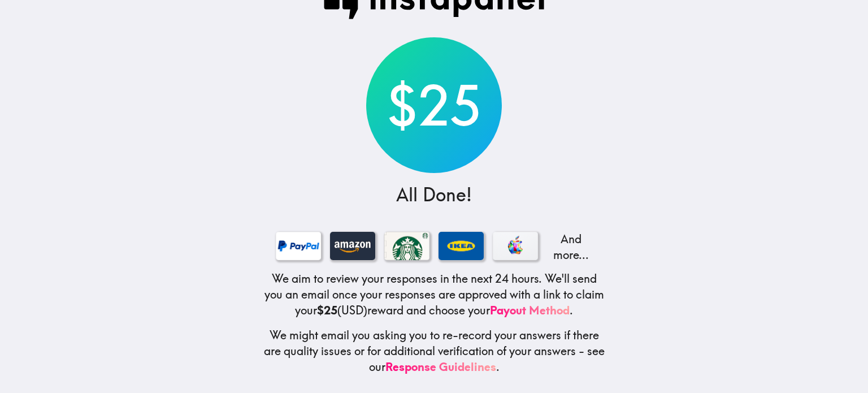 The image size is (868, 393). I want to click on b: $25, so click(327, 310).